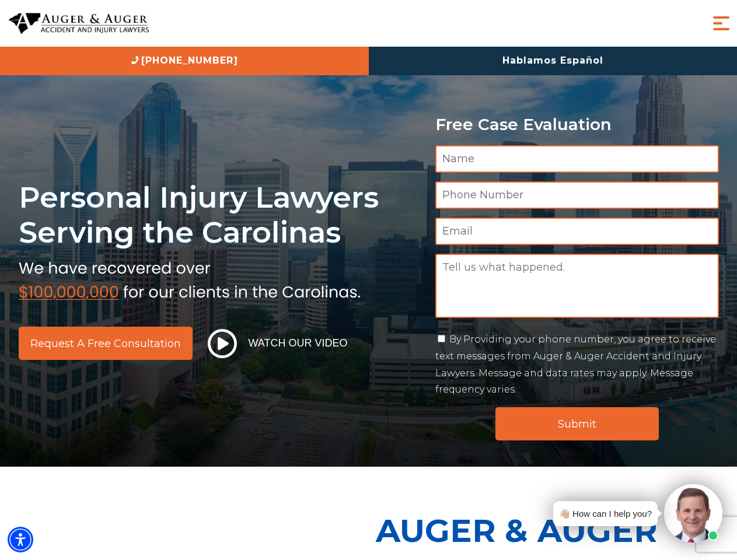 The image size is (737, 560). What do you see at coordinates (278, 344) in the screenshot?
I see `button: Watch Our Video` at bounding box center [278, 344].